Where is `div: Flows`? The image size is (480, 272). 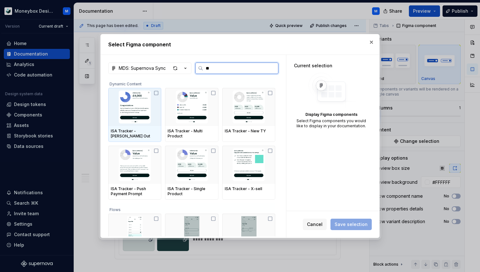 div: Flows is located at coordinates (192, 208).